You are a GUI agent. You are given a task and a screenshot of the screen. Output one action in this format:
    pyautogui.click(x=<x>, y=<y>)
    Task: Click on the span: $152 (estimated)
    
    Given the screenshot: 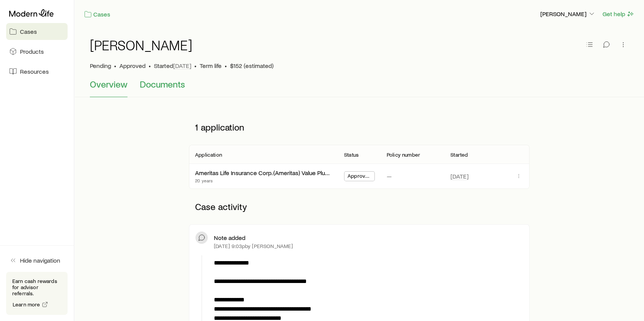 What is the action you would take?
    pyautogui.click(x=251, y=66)
    